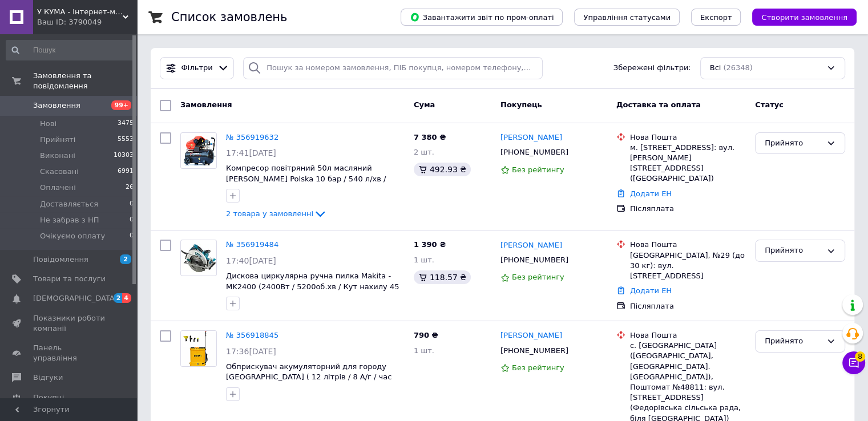  Describe the element at coordinates (229, 17) in the screenshot. I see `h1: Список замовлень` at that location.